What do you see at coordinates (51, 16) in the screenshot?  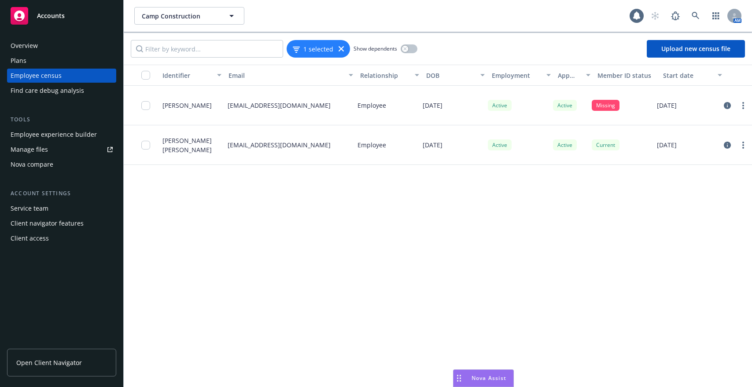 I see `span: Accounts` at bounding box center [51, 16].